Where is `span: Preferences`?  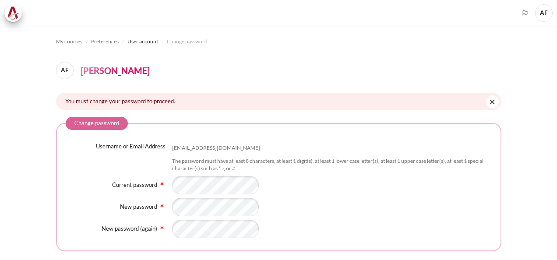
span: Preferences is located at coordinates (105, 42).